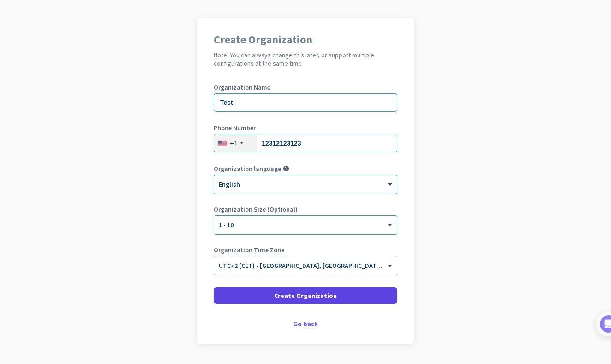 The image size is (611, 364). Describe the element at coordinates (306, 295) in the screenshot. I see `button: Create Organization` at that location.